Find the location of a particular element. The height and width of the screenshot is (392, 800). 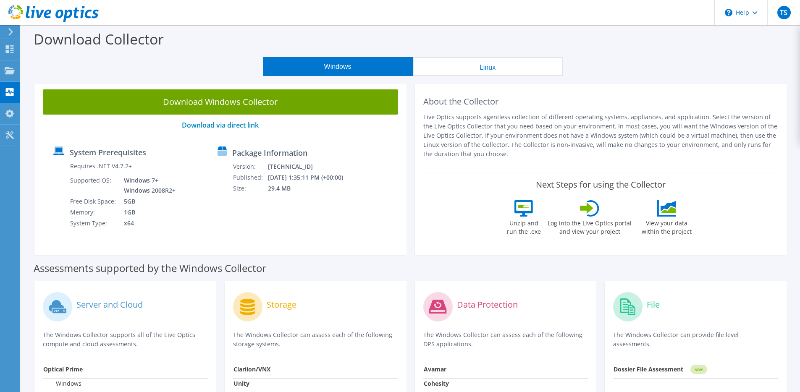

td: Published: is located at coordinates (250, 178).